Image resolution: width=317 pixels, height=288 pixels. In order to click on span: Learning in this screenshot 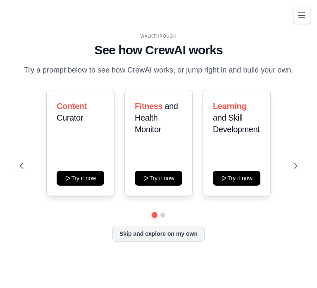, I will do `click(230, 106)`.